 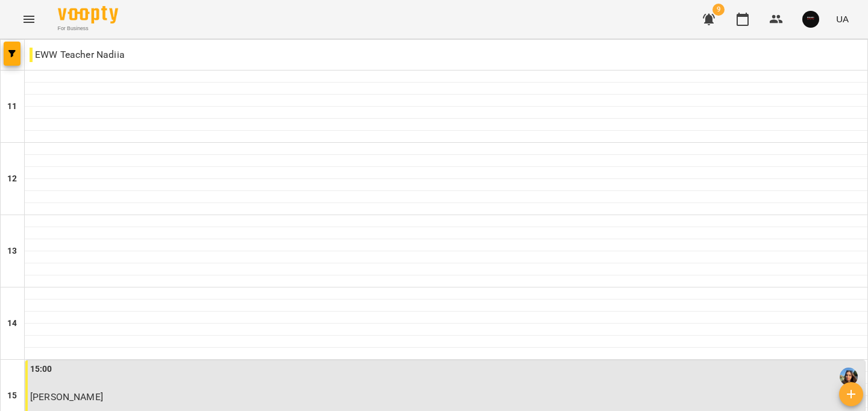 I want to click on h6: 14, so click(x=12, y=324).